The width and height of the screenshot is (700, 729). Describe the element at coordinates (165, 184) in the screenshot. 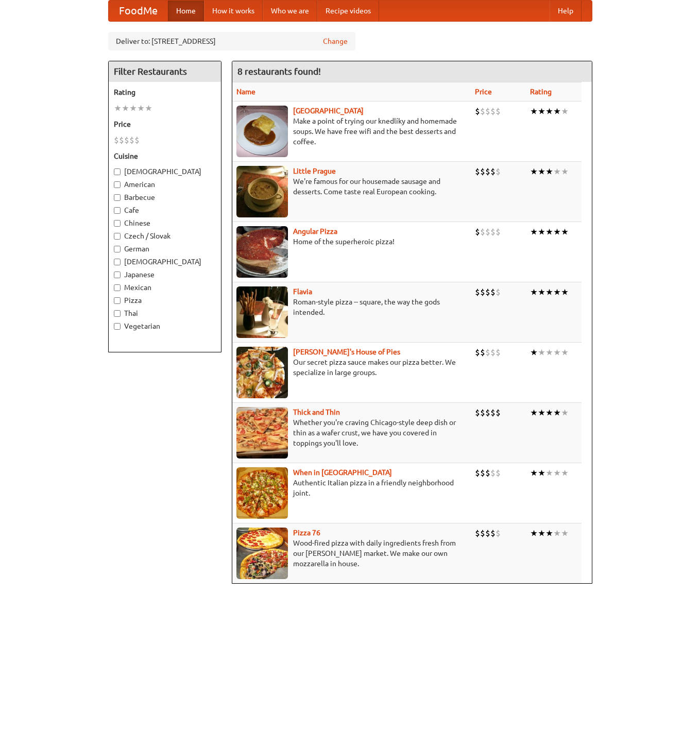

I see `label: American` at that location.